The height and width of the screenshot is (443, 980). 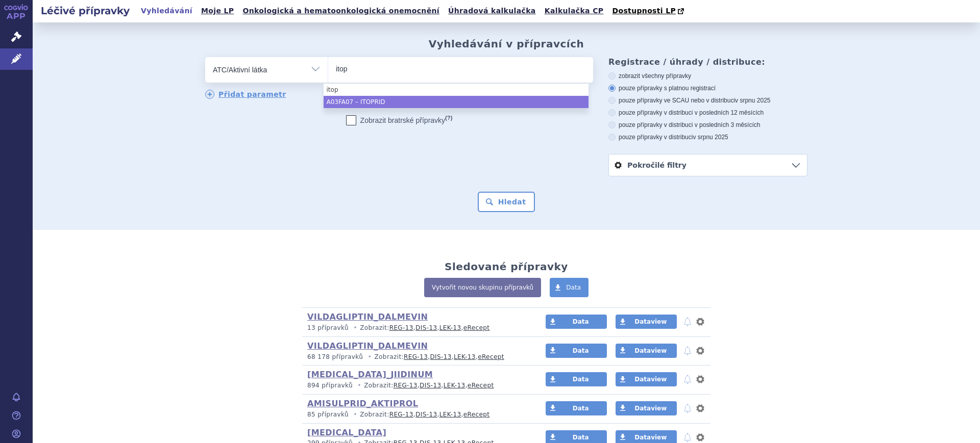 I want to click on li: A03FA07 – ITOPRID, so click(x=456, y=102).